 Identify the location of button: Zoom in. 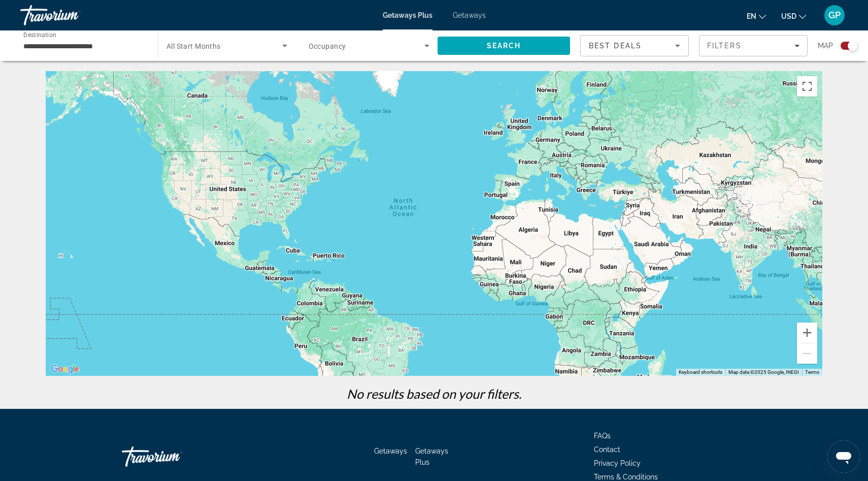
(807, 332).